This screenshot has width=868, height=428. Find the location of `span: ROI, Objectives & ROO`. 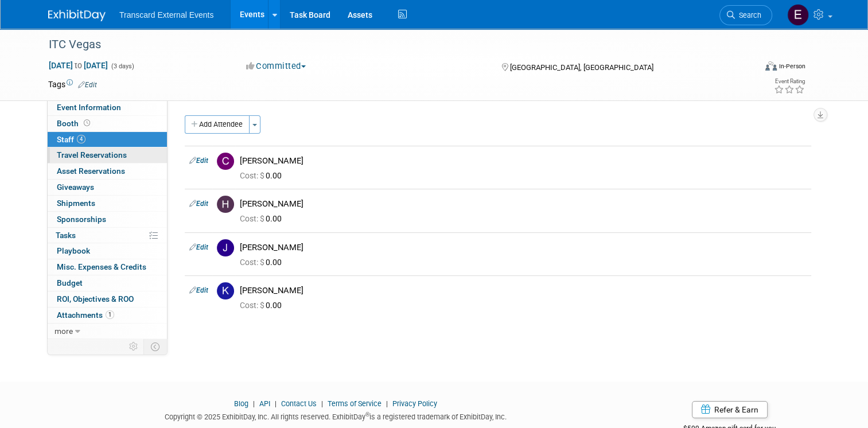

span: ROI, Objectives & ROO is located at coordinates (95, 299).